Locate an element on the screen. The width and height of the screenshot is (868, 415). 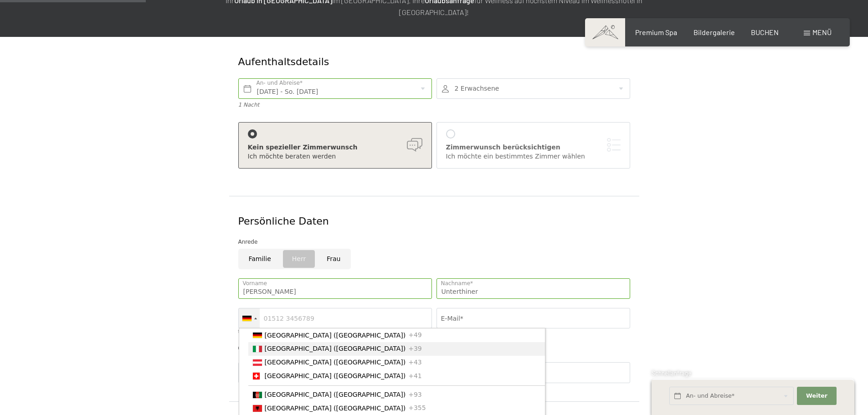
label: für evtl. Rückfragen is located at coordinates (260, 331).